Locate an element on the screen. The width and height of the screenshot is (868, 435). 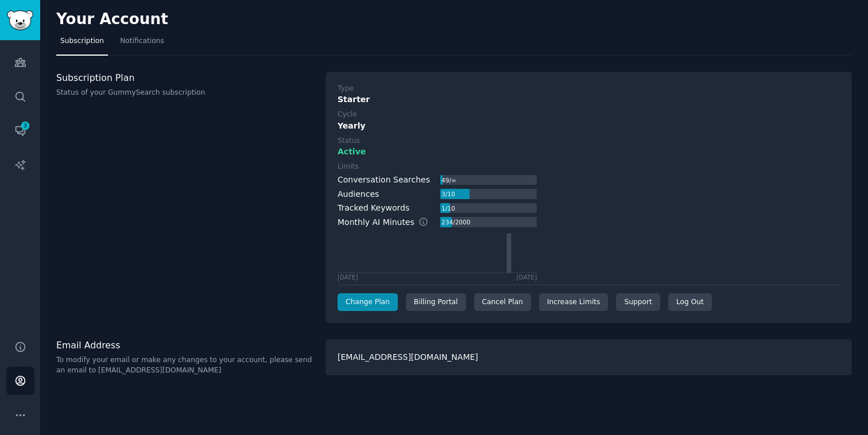
a: Notifications is located at coordinates (142, 43).